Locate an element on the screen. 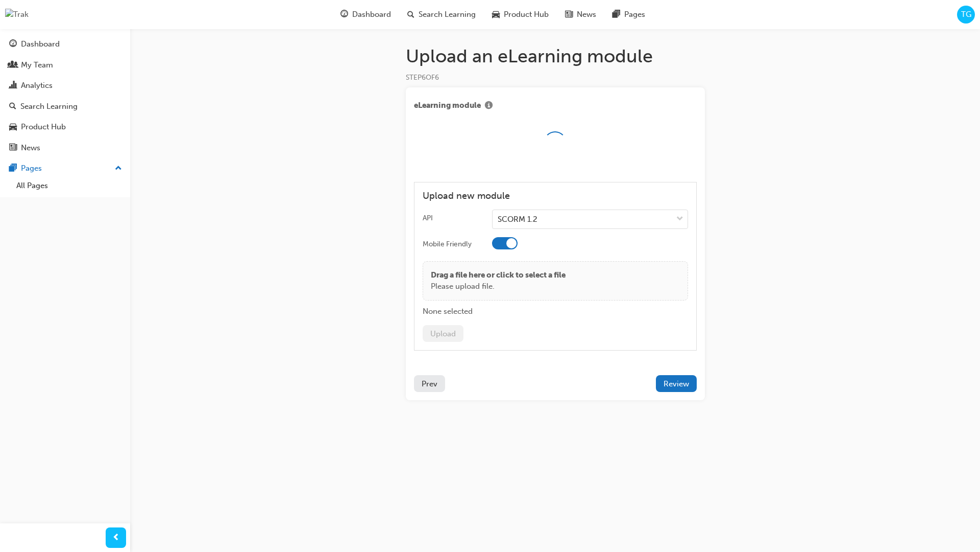  button: Pages is located at coordinates (65, 168).